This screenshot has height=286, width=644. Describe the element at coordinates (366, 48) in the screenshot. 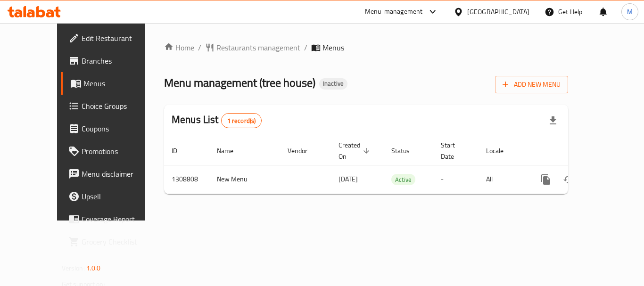

I see `nav: breadcrumb` at that location.